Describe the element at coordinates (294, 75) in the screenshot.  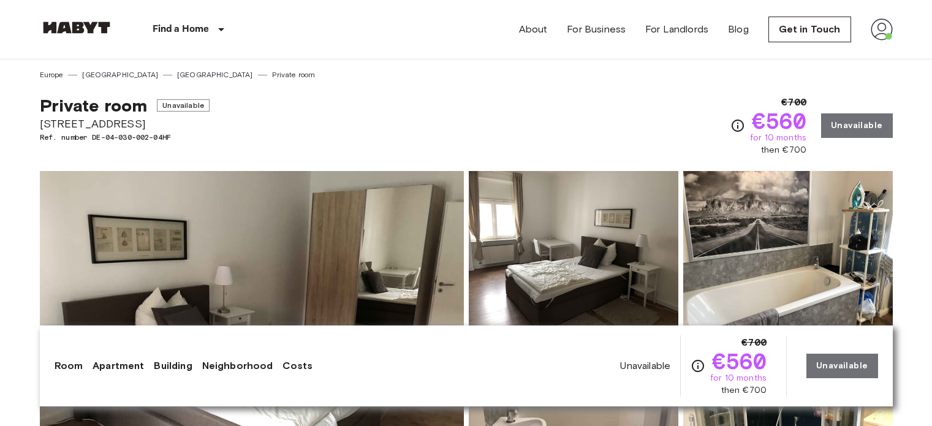
I see `a: Private room` at that location.